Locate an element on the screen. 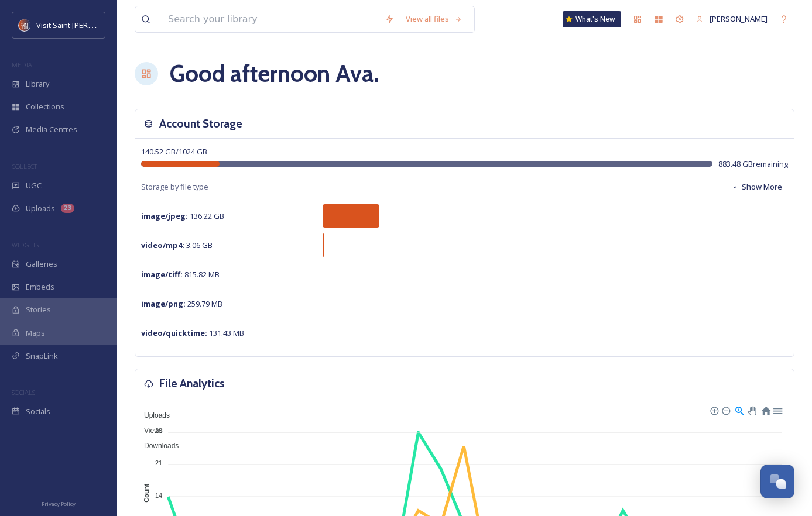 This screenshot has height=516, width=812. span: Socials is located at coordinates (38, 411).